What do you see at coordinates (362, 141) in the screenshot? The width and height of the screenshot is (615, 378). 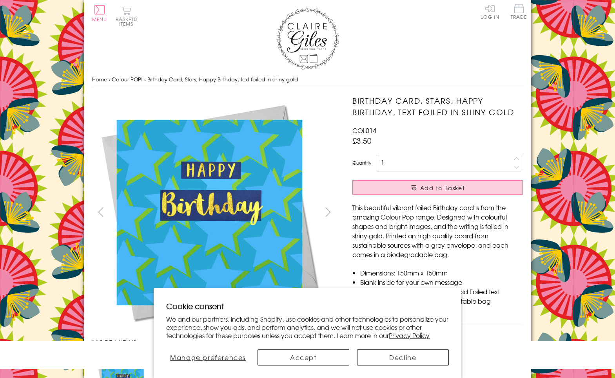 I see `span: £3.50` at bounding box center [362, 141].